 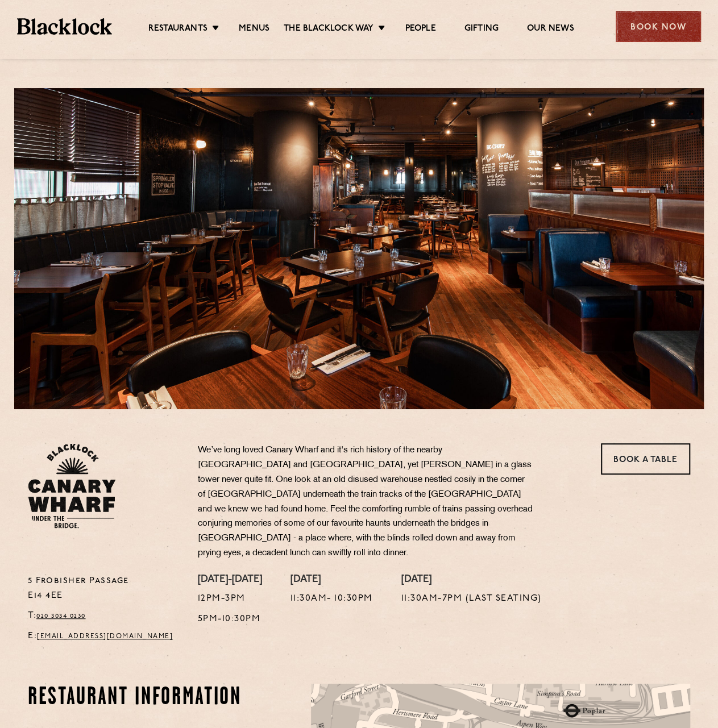 What do you see at coordinates (329, 30) in the screenshot?
I see `a: The Blacklock Way` at bounding box center [329, 30].